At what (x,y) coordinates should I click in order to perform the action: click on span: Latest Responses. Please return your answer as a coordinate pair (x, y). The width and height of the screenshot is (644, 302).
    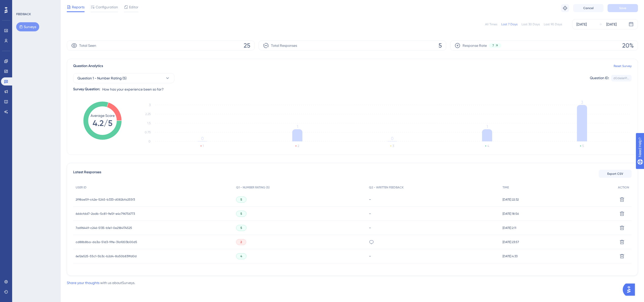
    Looking at the image, I should click on (87, 174).